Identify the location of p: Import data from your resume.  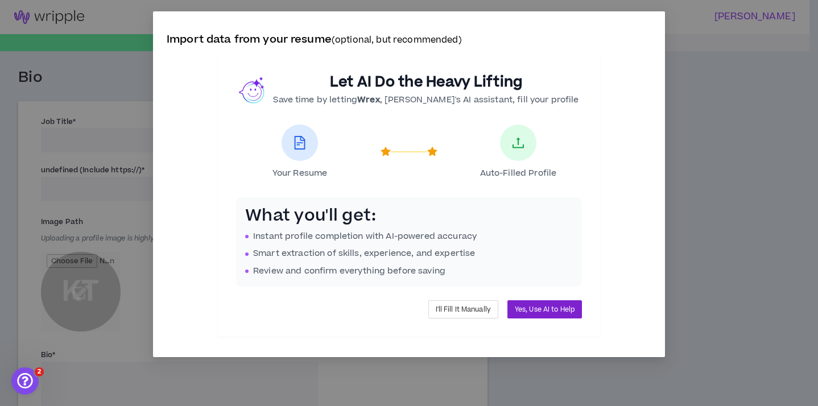
(409, 40).